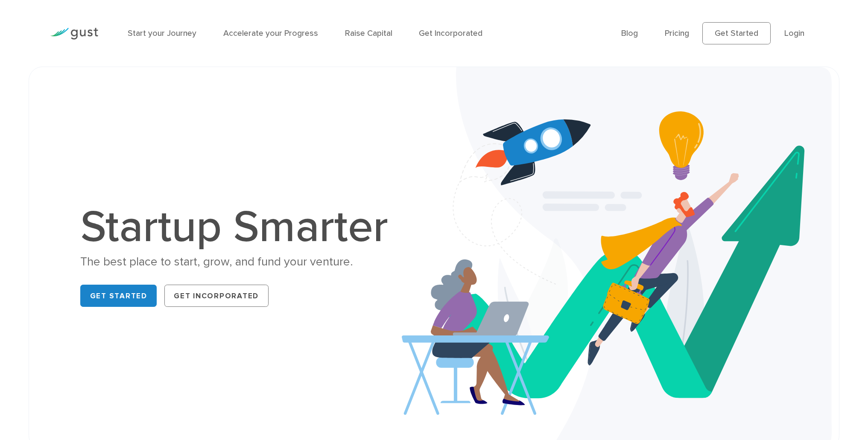  What do you see at coordinates (271, 33) in the screenshot?
I see `a: Accelerate your Progress` at bounding box center [271, 33].